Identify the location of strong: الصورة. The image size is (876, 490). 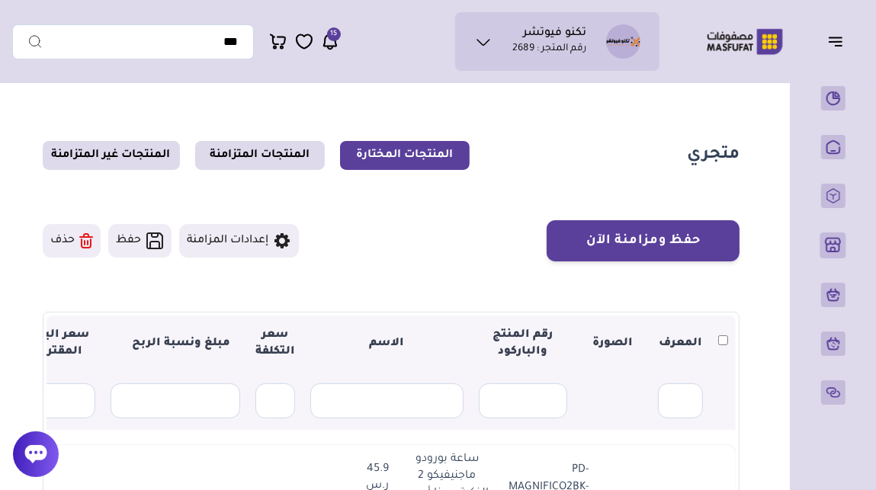
(612, 344).